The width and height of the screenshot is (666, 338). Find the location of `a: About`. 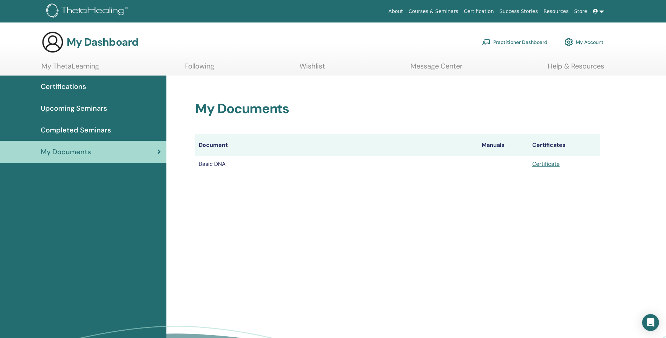

a: About is located at coordinates (396, 11).